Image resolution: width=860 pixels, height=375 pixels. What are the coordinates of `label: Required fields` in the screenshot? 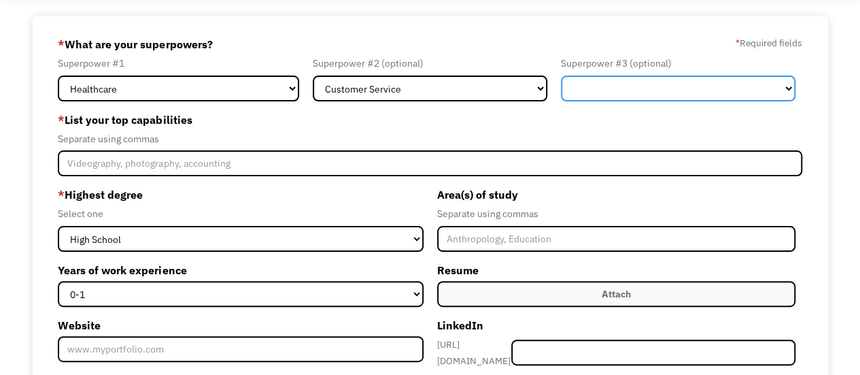 It's located at (769, 43).